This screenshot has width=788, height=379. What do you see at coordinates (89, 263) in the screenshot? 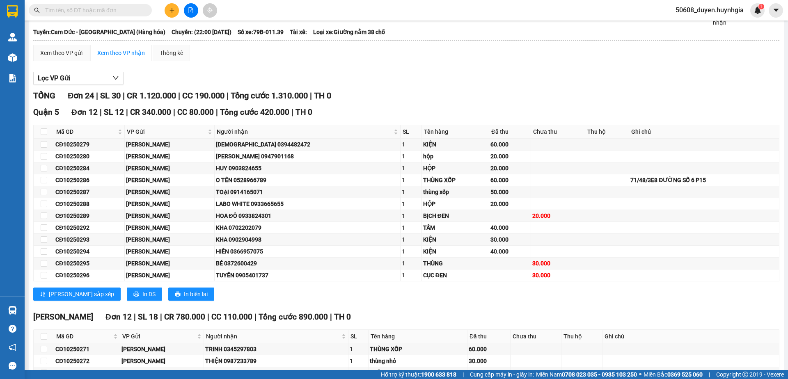
I see `td: CĐ10250295` at bounding box center [89, 263].